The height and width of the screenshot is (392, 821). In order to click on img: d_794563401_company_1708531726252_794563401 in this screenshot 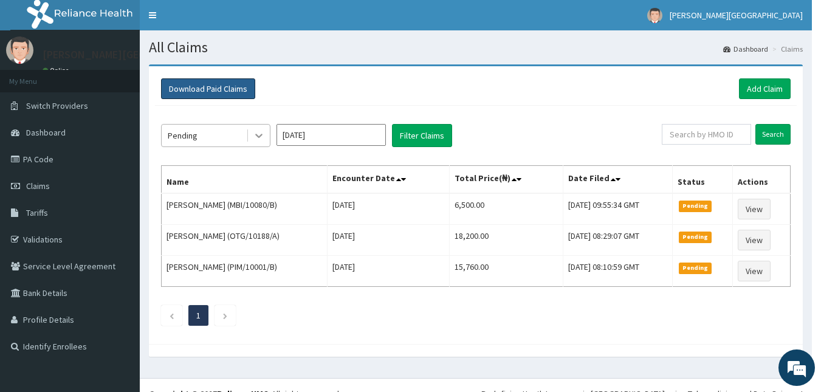, I will do `click(36, 76)`.